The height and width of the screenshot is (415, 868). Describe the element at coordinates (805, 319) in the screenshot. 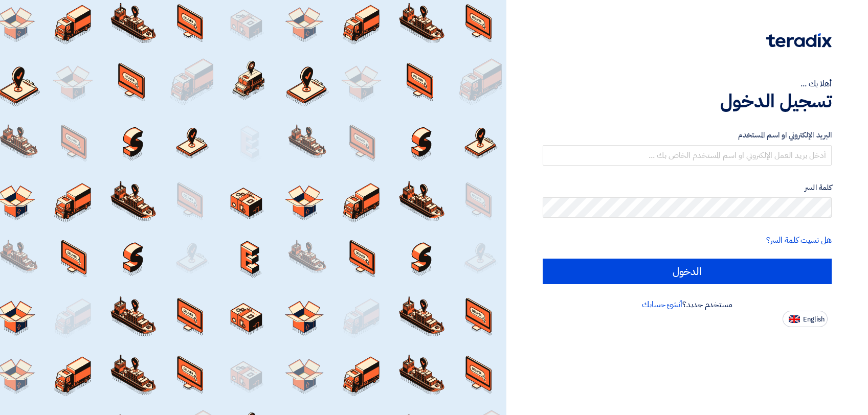

I see `button: English` at that location.